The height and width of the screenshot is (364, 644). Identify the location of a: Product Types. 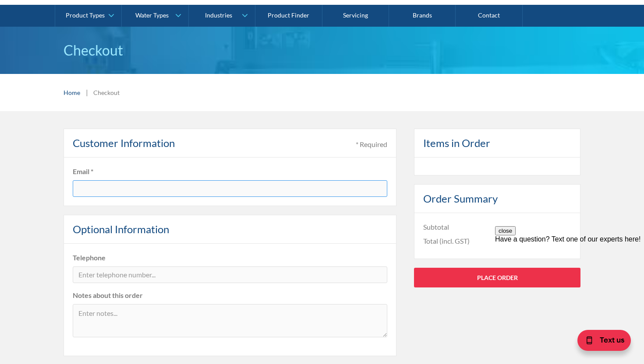
(88, 16).